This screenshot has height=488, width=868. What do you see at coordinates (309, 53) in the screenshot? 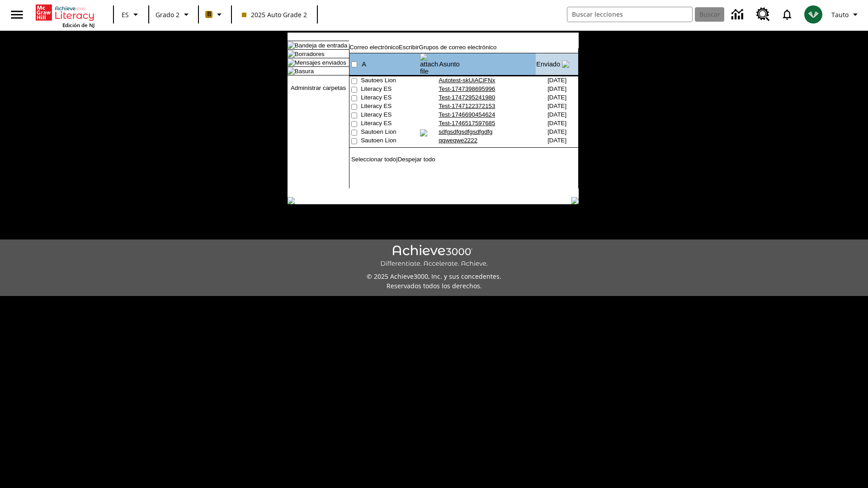
I see `a: Borradores` at bounding box center [309, 53].